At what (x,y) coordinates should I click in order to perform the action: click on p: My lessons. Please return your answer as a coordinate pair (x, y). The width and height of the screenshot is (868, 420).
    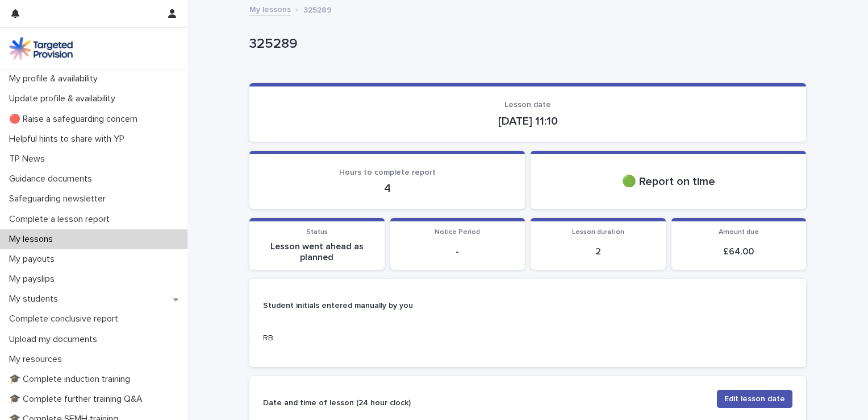
    Looking at the image, I should click on (33, 239).